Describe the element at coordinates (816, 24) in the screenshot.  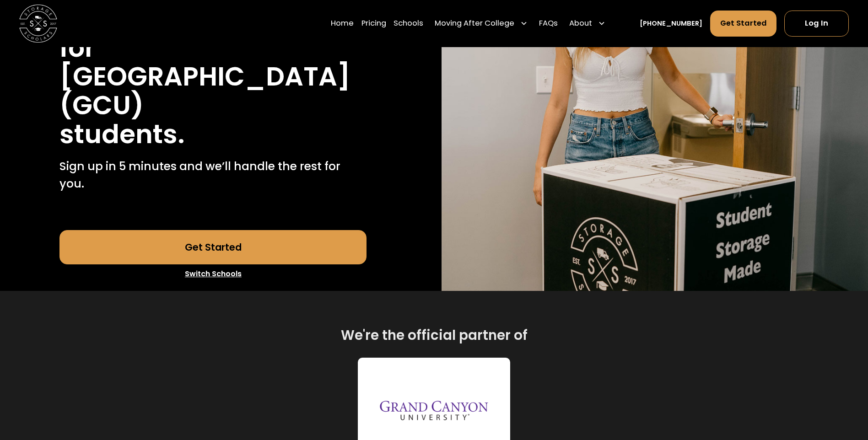
I see `a: Log In` at that location.